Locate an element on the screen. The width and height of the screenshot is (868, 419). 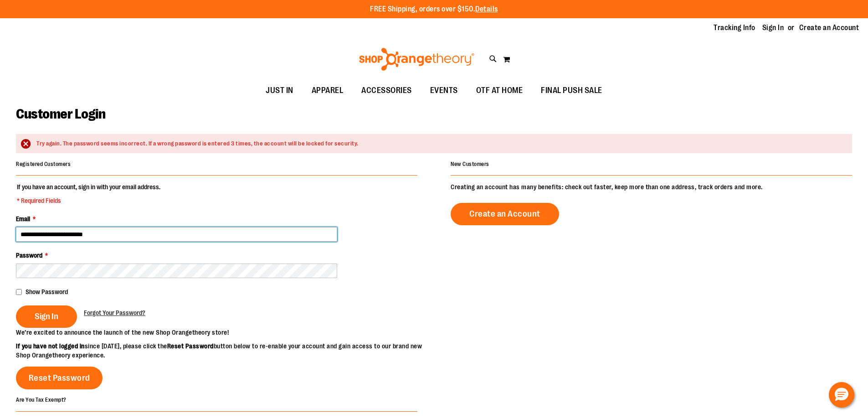
span: JUST IN is located at coordinates (279, 90).